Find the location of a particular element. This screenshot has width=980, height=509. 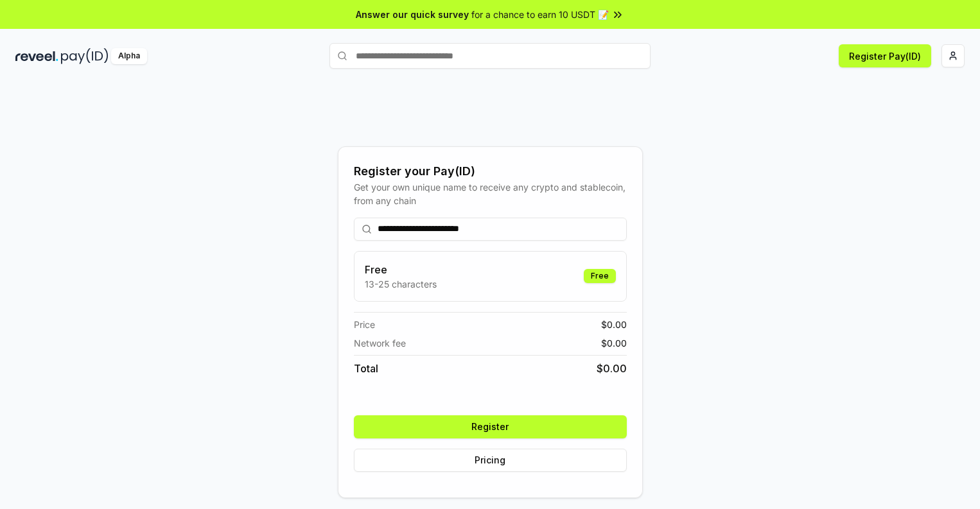

img: reveel_dark is located at coordinates (36, 56).